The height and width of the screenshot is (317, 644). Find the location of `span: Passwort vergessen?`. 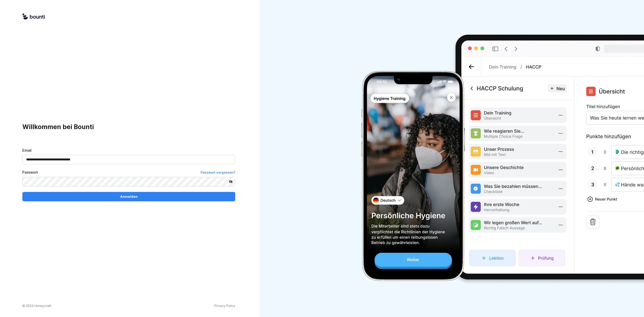

span: Passwort vergessen? is located at coordinates (218, 172).